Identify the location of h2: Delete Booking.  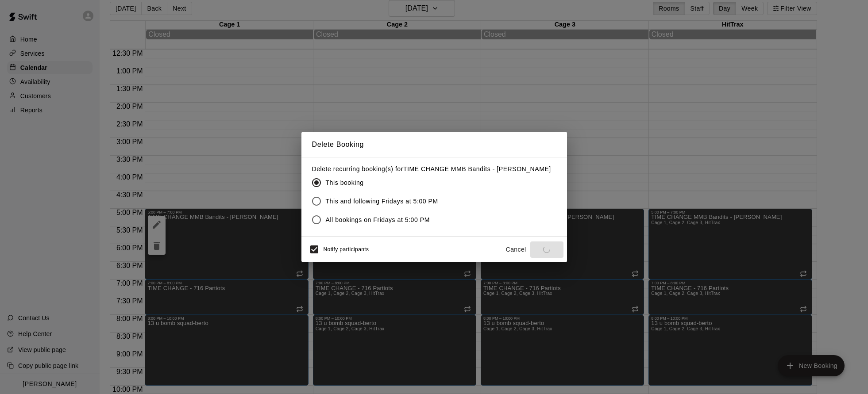
(434, 145).